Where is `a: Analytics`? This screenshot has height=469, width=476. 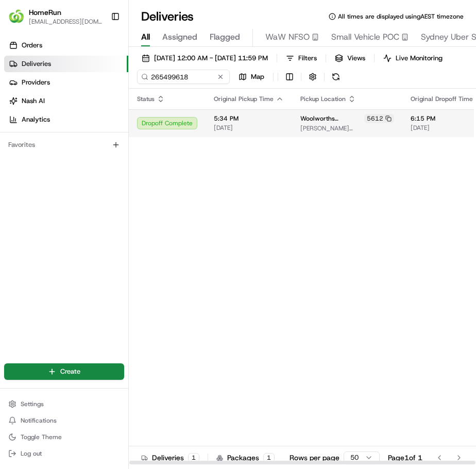
a: Analytics is located at coordinates (66, 120).